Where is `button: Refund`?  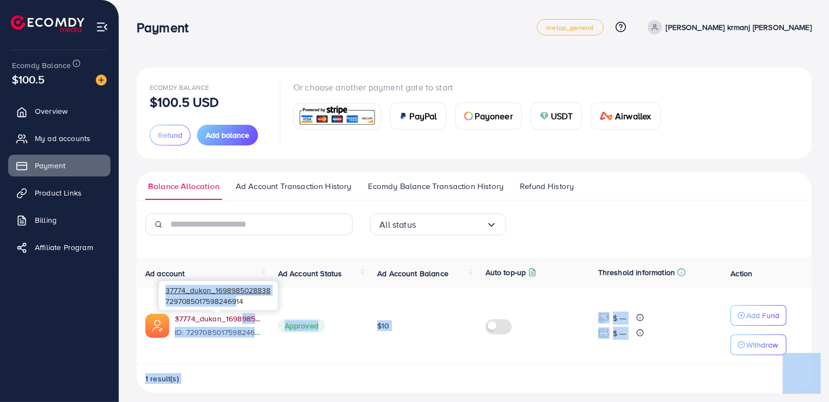 button: Refund is located at coordinates (170, 135).